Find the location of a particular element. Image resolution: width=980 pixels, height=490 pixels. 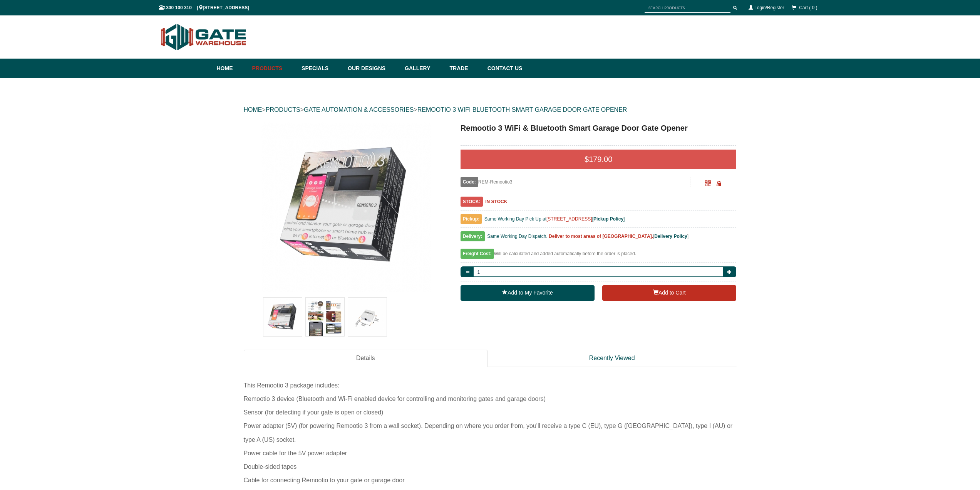

span: Click to copy the URL is located at coordinates (719, 183).